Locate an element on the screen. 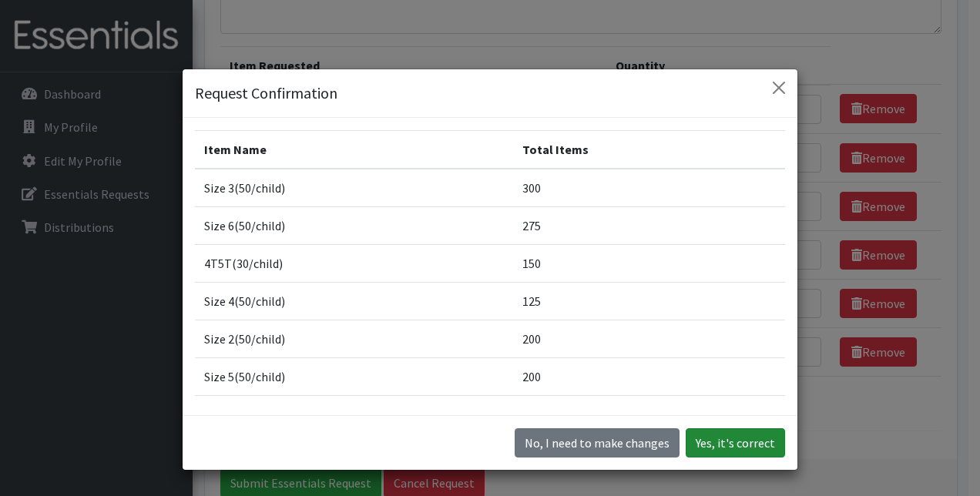  button: No I need to make changes is located at coordinates (597, 443).